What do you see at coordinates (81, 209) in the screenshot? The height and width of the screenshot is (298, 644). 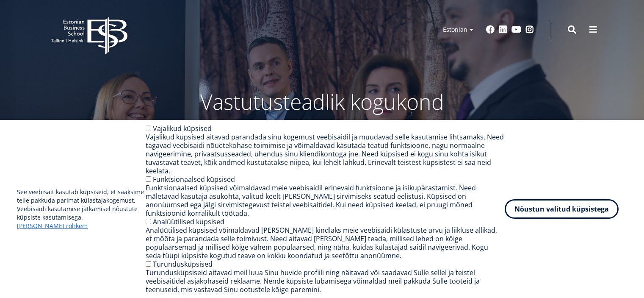 I see `p: See veebisait kasutab küpsiseid, et saaksime teile pakkuda parimat külastajakogemust. Veebisaidi ...` at bounding box center [81, 209].